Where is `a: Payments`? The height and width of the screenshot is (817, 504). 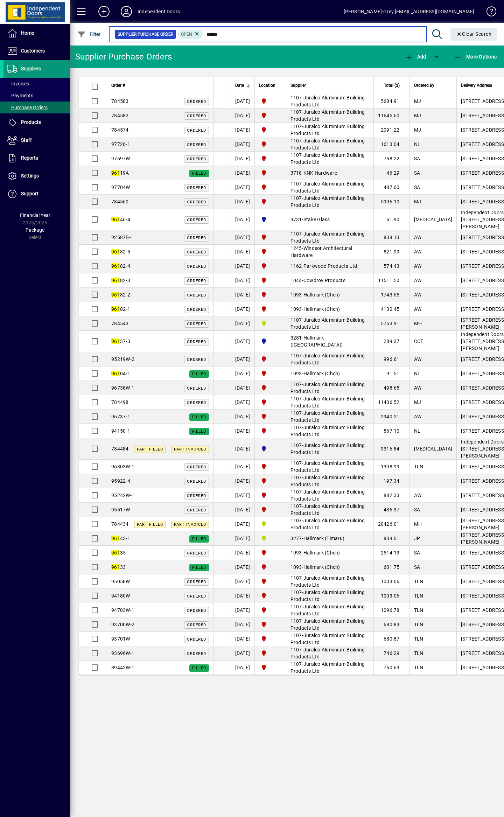 a: Payments is located at coordinates (37, 95).